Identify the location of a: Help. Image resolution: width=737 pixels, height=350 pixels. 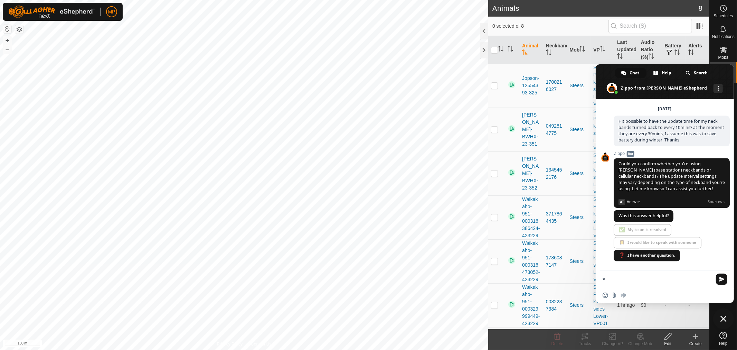
(723, 338).